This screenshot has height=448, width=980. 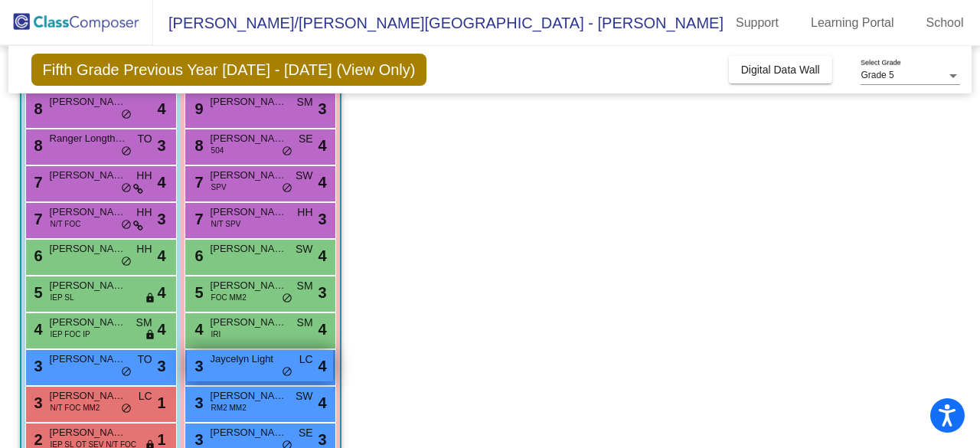 I want to click on span: 2, so click(x=36, y=439).